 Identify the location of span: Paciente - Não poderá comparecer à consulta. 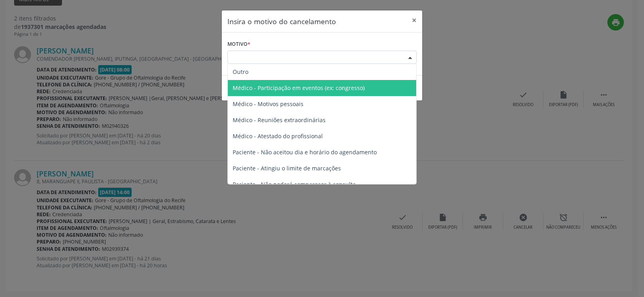
(294, 184).